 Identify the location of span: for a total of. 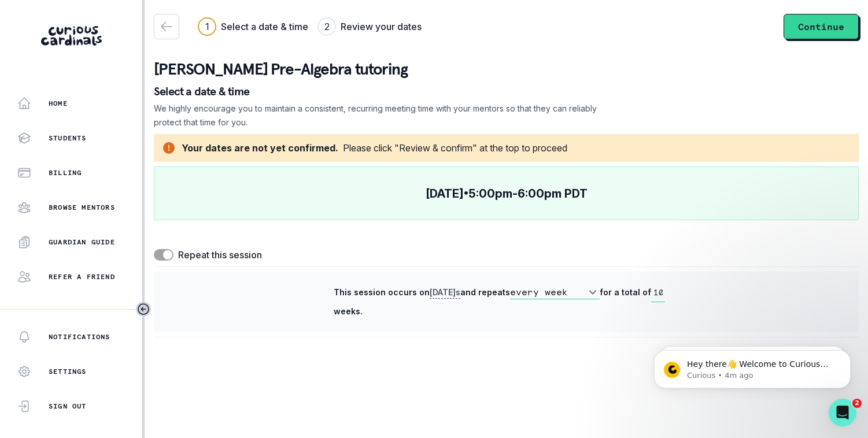
(625, 291).